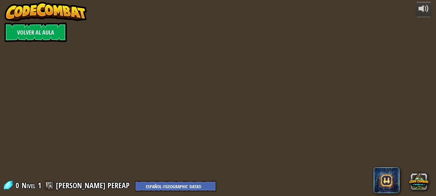 This screenshot has height=196, width=436. Describe the element at coordinates (46, 12) in the screenshot. I see `img: CodeCombat - Learn how to code by playing a game` at that location.